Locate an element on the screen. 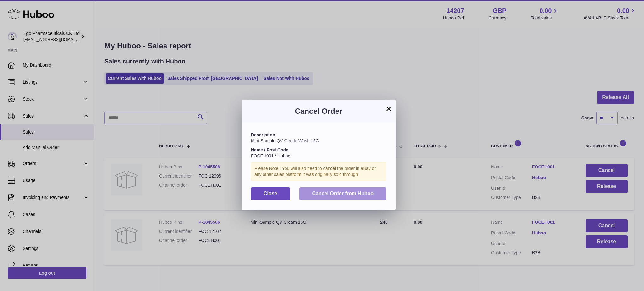 The width and height of the screenshot is (644, 291). h3: Cancel Order is located at coordinates (318, 111).